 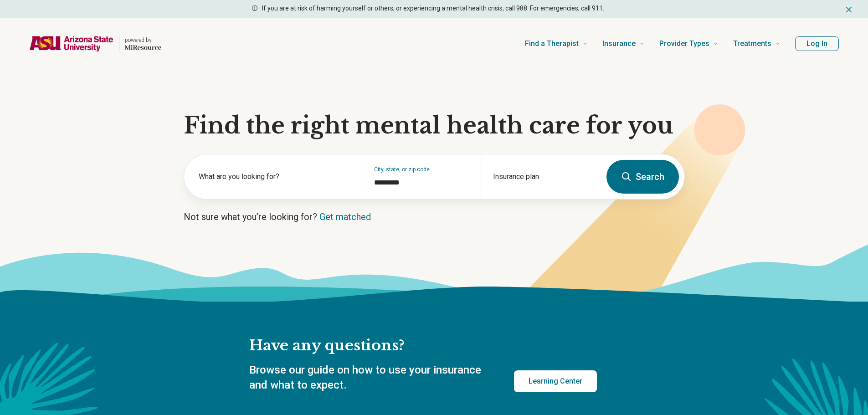 What do you see at coordinates (423, 346) in the screenshot?
I see `h2: Have any questions?` at bounding box center [423, 346].